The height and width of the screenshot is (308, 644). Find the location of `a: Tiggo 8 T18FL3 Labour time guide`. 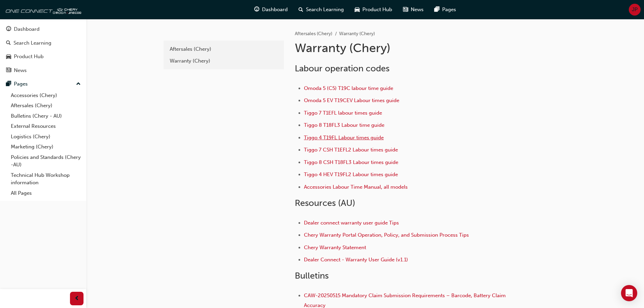

a: Tiggo 8 T18FL3 Labour time guide is located at coordinates (344, 125).